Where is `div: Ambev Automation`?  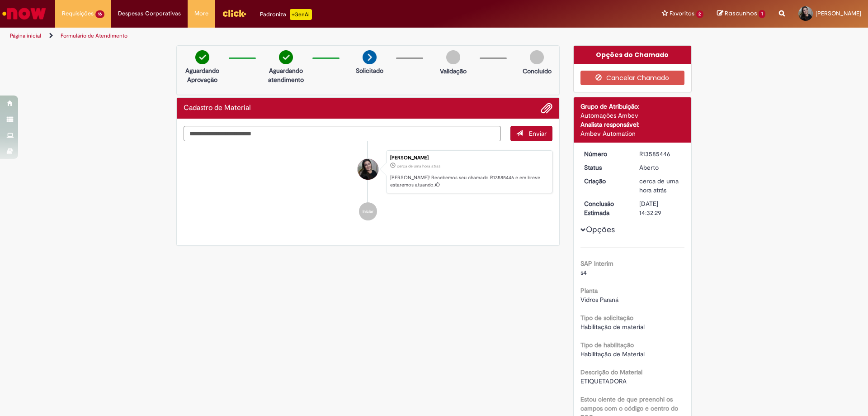 div: Ambev Automation is located at coordinates (632, 133).